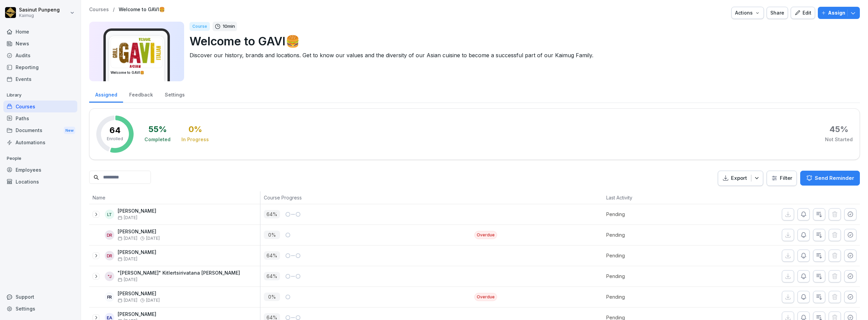 This screenshot has height=320, width=868. What do you see at coordinates (656, 197) in the screenshot?
I see `p: Last Activity` at bounding box center [656, 197].